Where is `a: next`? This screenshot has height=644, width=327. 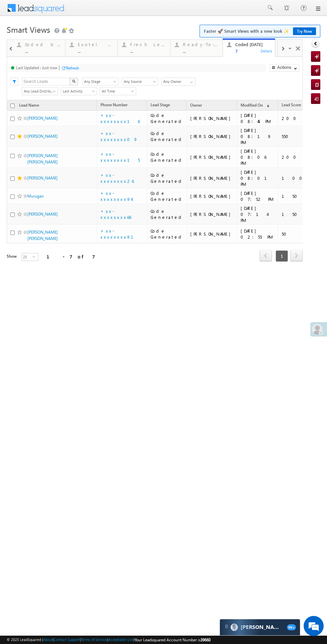 a: next is located at coordinates (296, 256).